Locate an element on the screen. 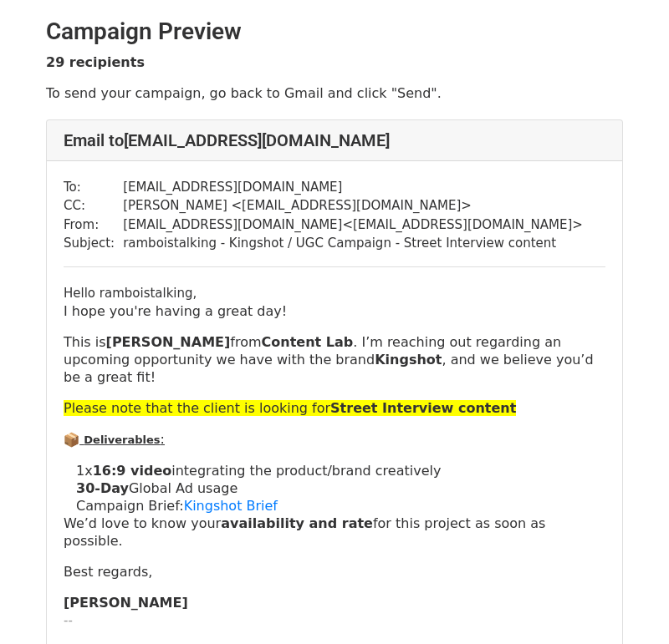  div: Hello ramboistalking, is located at coordinates (334, 448).